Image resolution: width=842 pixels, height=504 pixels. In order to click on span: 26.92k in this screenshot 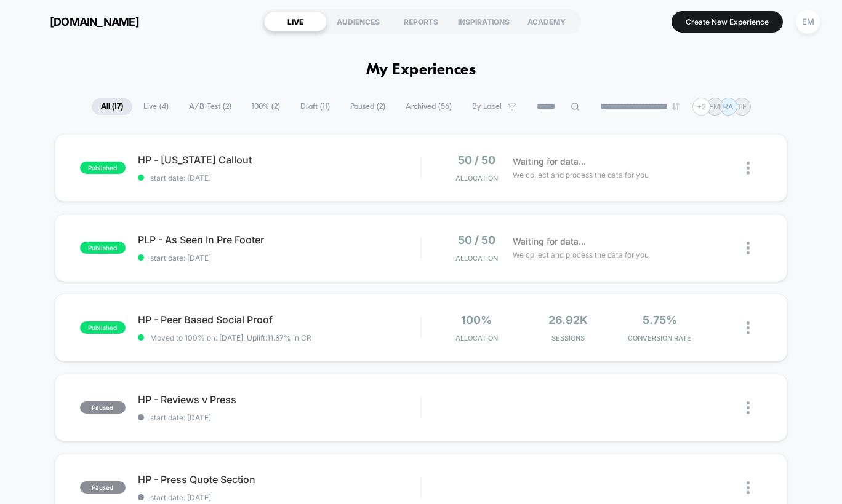, I will do `click(568, 320)`.